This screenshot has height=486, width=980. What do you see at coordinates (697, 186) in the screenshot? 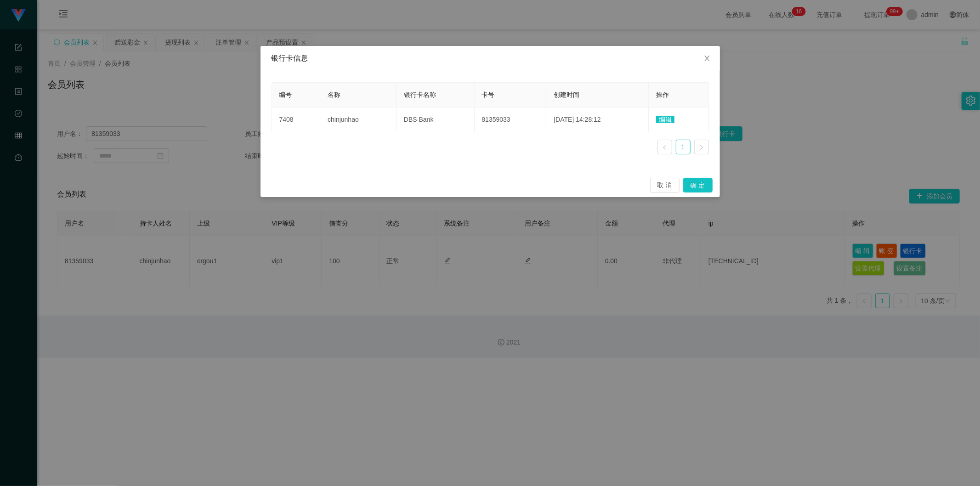
I see `button: 确 定` at bounding box center [697, 186].